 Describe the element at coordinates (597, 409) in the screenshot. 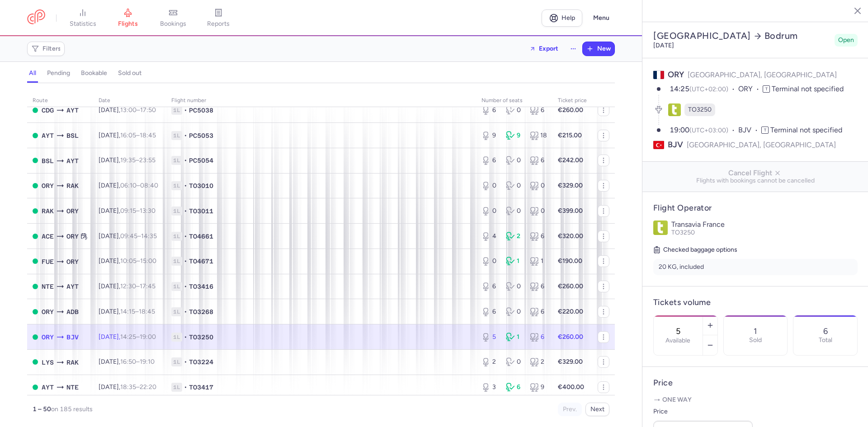

I see `button: Next` at that location.